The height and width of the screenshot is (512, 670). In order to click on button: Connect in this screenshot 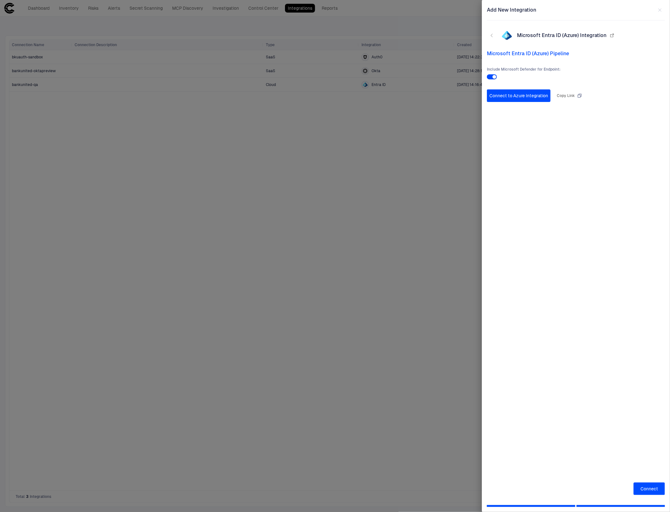, I will do `click(649, 488)`.